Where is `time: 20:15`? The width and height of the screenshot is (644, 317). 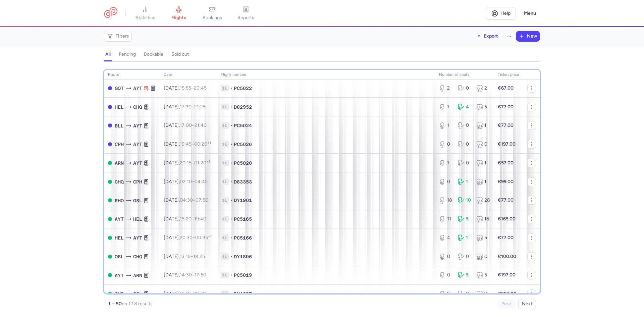 time: 20:15 is located at coordinates (186, 163).